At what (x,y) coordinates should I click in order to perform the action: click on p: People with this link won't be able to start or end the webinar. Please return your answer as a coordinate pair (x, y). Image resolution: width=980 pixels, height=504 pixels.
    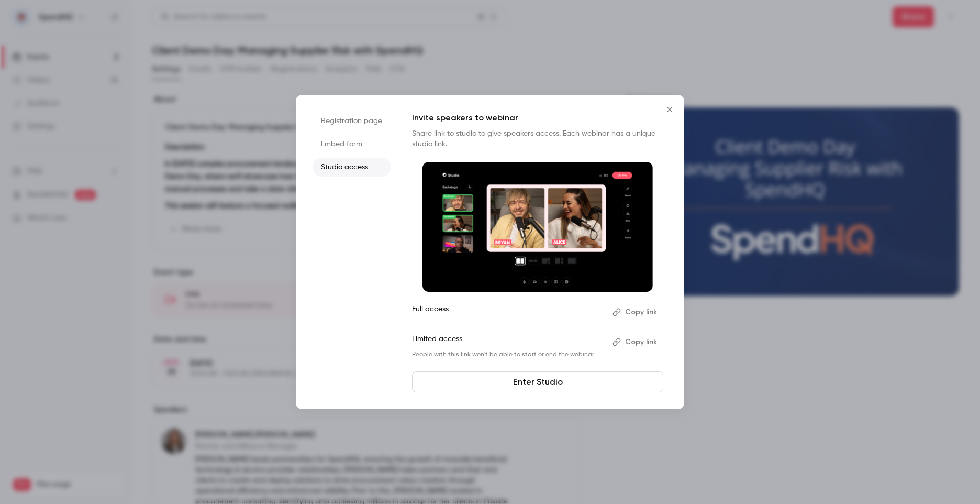
    Looking at the image, I should click on (508, 355).